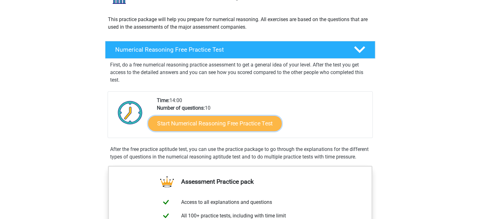 Image resolution: width=480 pixels, height=219 pixels. Describe the element at coordinates (240, 23) in the screenshot. I see `p: This practice package will help you prepare for numerical reasoning. All exercises are based on t...` at that location.